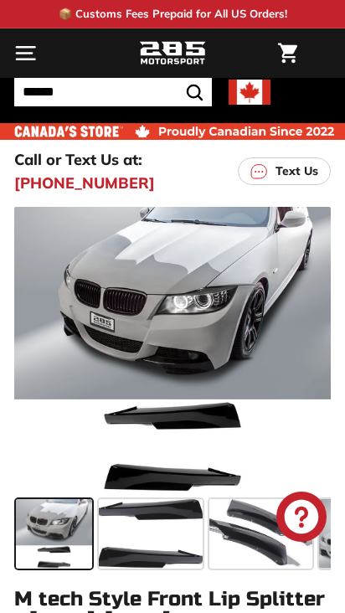 The width and height of the screenshot is (345, 613). Describe the element at coordinates (284, 171) in the screenshot. I see `a: Text Us` at that location.